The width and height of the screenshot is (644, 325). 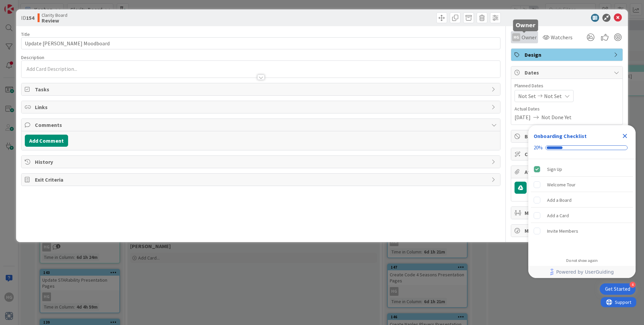 I want to click on span: ID, so click(x=28, y=18).